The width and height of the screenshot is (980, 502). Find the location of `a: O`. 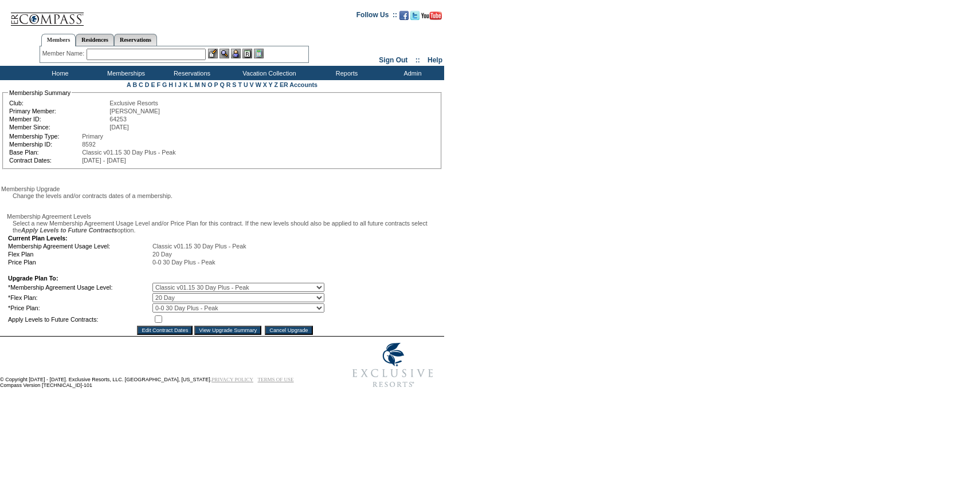

a: O is located at coordinates (210, 85).